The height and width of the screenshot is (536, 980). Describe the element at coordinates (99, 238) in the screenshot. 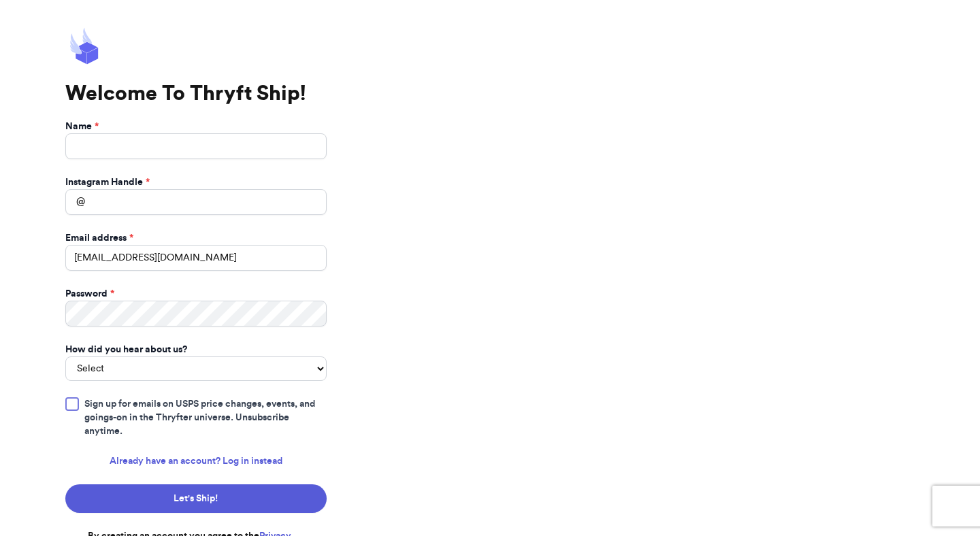

I see `label: Email address` at that location.